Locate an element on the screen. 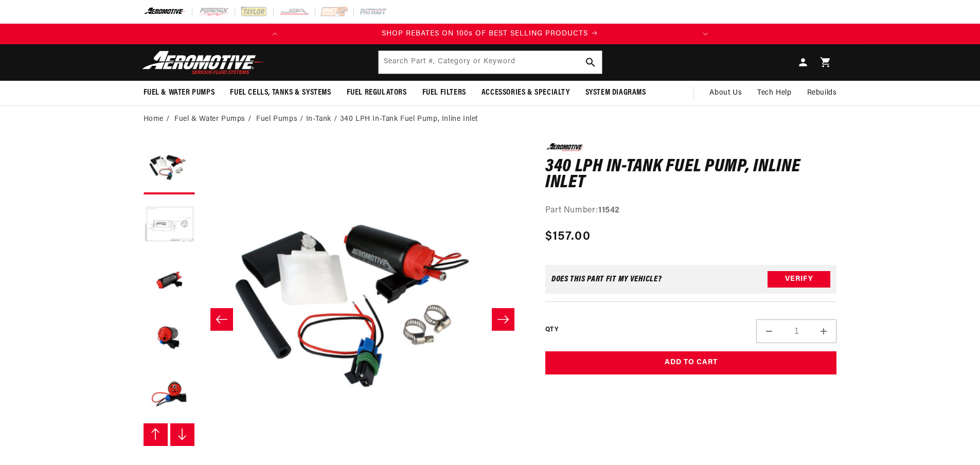 Image resolution: width=980 pixels, height=465 pixels. button: Load image 4 in gallery view is located at coordinates (169, 338).